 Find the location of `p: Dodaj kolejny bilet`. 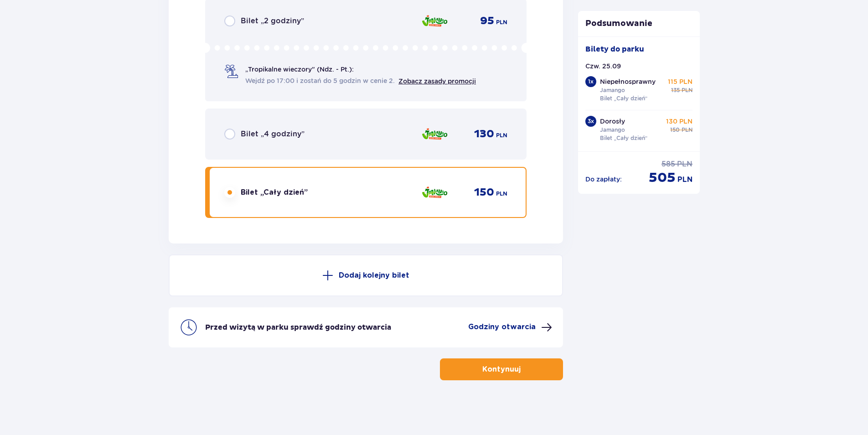

p: Dodaj kolejny bilet is located at coordinates (374, 275).